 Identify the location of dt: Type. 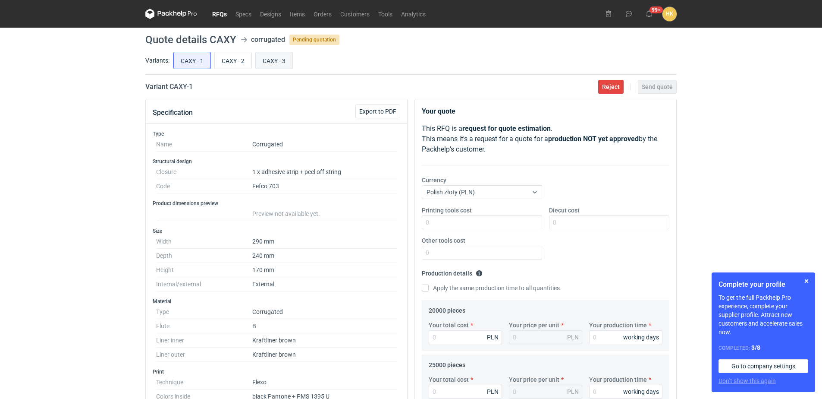
(204, 312).